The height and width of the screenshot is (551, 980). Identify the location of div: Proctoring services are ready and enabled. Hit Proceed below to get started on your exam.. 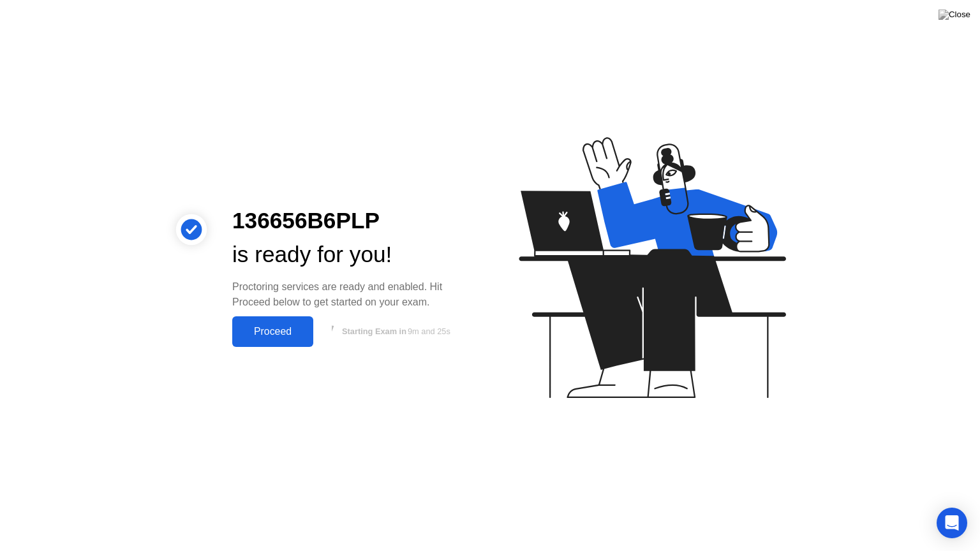
(351, 294).